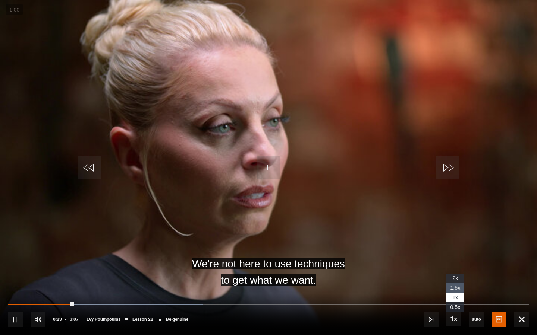  What do you see at coordinates (177, 320) in the screenshot?
I see `span: Be genuine` at bounding box center [177, 320].